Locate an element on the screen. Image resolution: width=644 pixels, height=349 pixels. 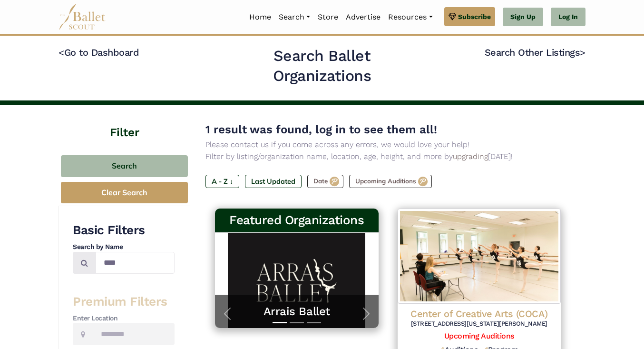
label: Date is located at coordinates (325, 182).